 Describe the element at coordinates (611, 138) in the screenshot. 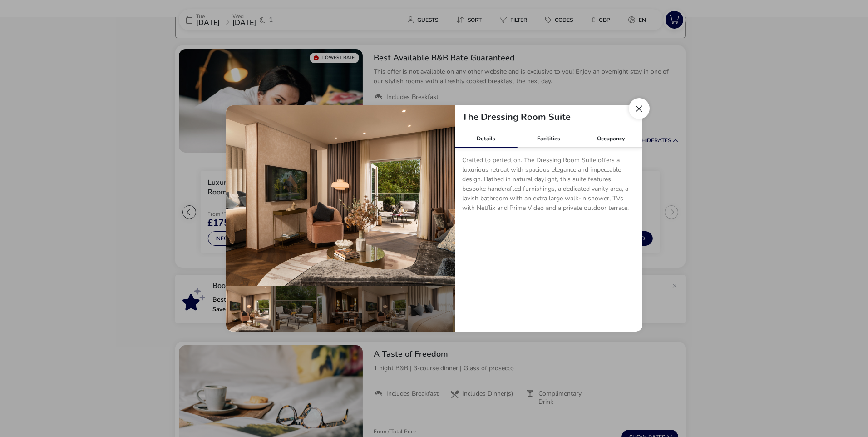

I see `div: Occupancy` at that location.